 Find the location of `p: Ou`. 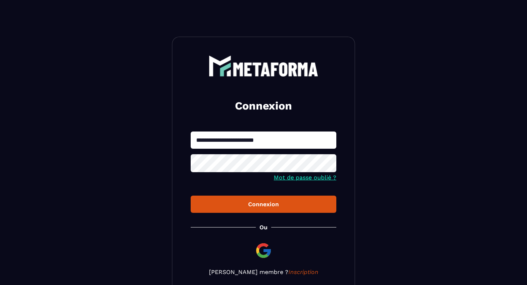

p: Ou is located at coordinates (264, 227).